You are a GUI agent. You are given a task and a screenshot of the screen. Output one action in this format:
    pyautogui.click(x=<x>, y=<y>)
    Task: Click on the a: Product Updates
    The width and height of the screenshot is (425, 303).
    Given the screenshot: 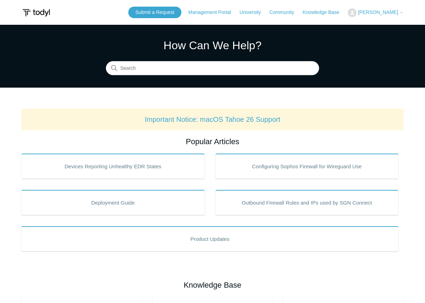 What is the action you would take?
    pyautogui.click(x=210, y=239)
    